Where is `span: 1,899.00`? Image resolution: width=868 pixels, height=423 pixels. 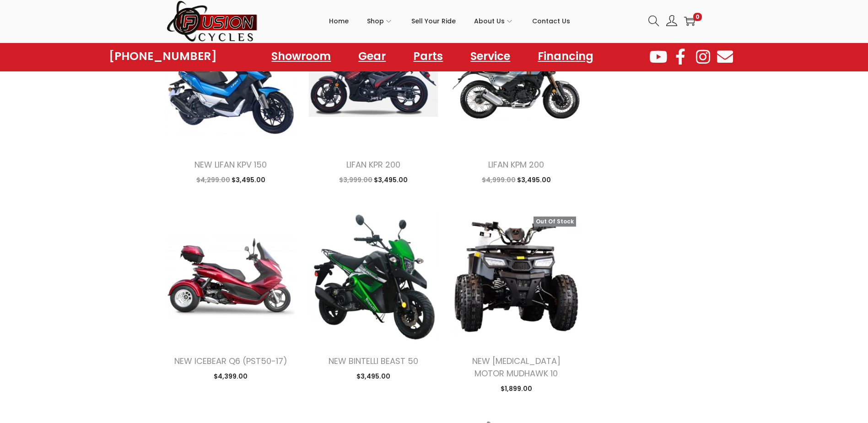 span: 1,899.00 is located at coordinates (516, 388).